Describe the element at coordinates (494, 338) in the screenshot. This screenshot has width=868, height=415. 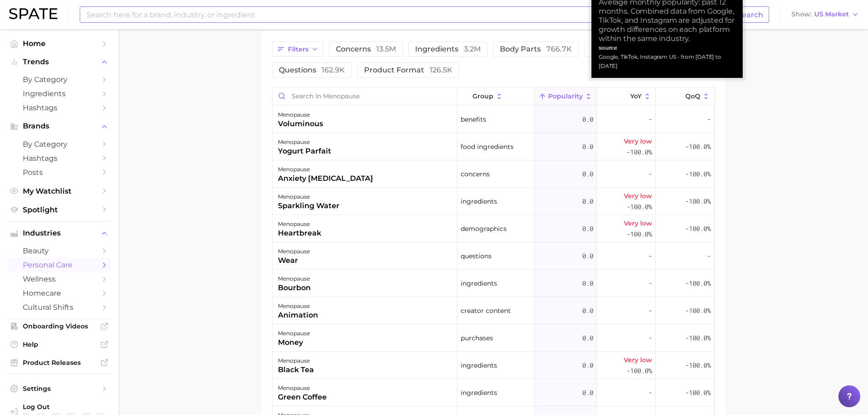
I see `button: menopausemoneypurchases0.0--100.0%` at that location.